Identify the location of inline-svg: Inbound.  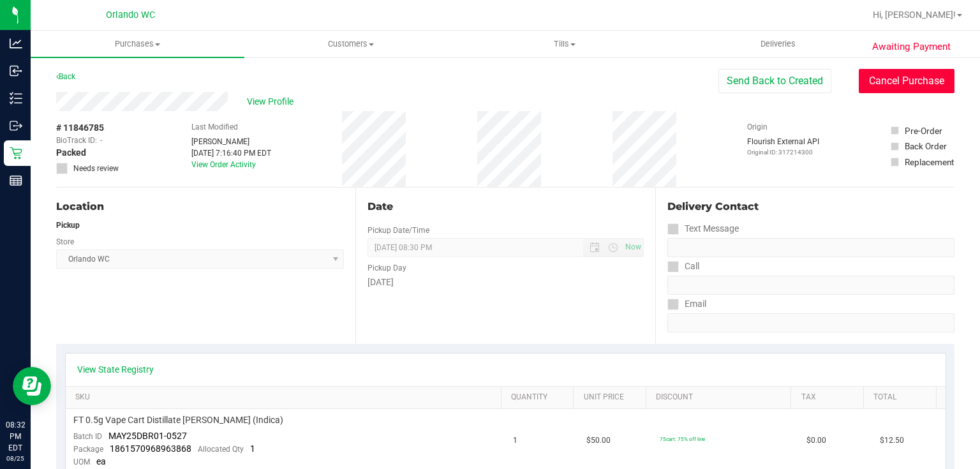
(16, 71).